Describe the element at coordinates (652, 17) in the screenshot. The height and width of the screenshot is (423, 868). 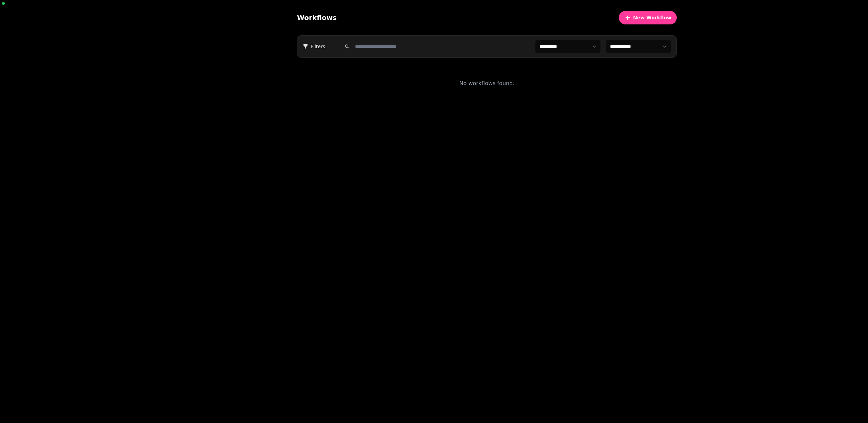
I see `span: New Workflow` at that location.